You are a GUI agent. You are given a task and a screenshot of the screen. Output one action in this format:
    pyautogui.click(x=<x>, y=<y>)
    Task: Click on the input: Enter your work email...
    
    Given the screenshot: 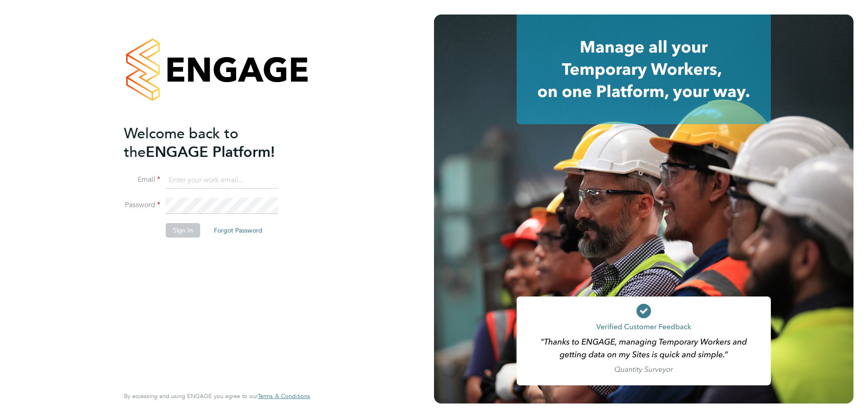 What is the action you would take?
    pyautogui.click(x=222, y=180)
    